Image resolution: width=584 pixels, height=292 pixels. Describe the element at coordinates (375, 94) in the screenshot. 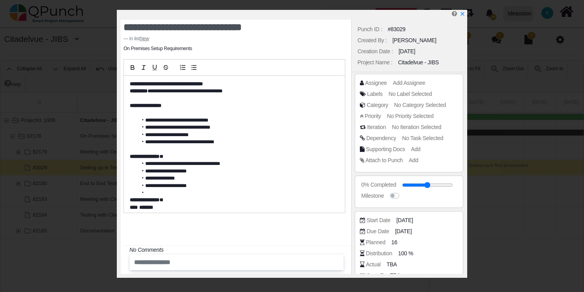

I see `div: Labels` at that location.